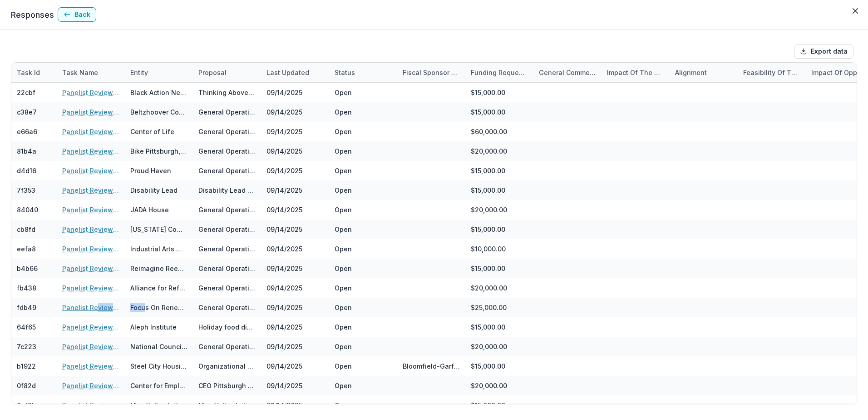 The image size is (868, 420). Describe the element at coordinates (772, 72) in the screenshot. I see `div: Feasibility of the Plan` at that location.